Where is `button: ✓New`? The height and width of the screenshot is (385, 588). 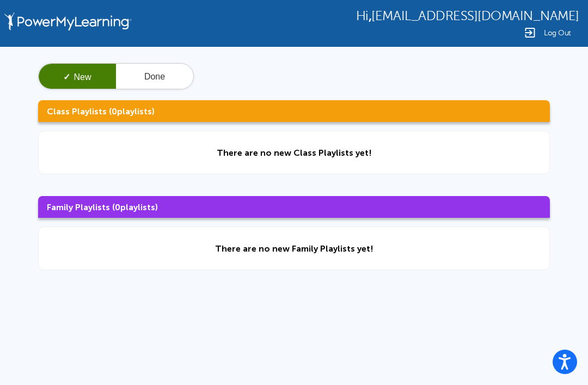 button: ✓New is located at coordinates (77, 77).